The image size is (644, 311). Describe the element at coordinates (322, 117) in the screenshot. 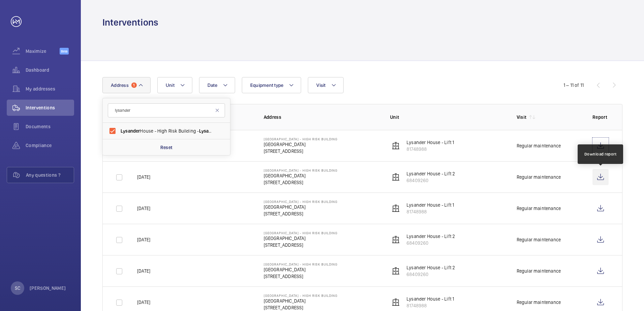

I see `p: Address` at that location.